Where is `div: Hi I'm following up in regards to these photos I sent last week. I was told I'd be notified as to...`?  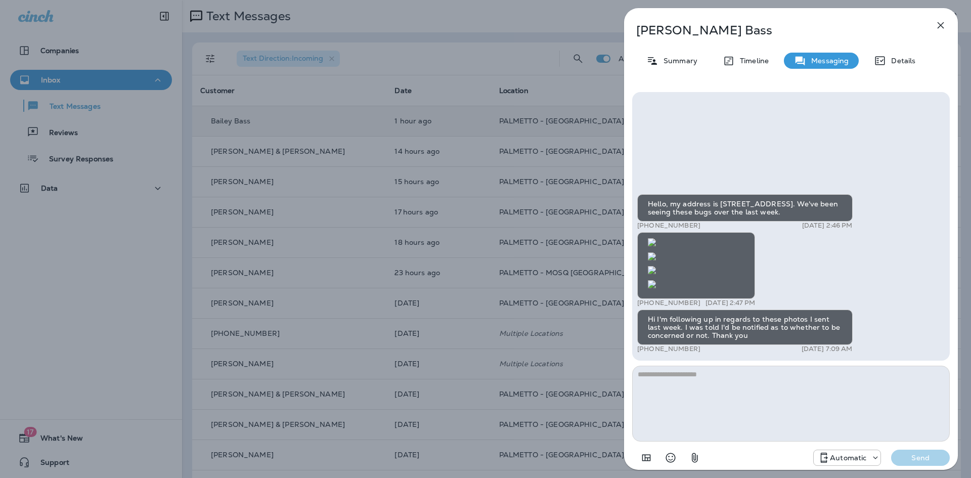 div: Hi I'm following up in regards to these photos I sent last week. I was told I'd be notified as to... is located at coordinates (745, 327).